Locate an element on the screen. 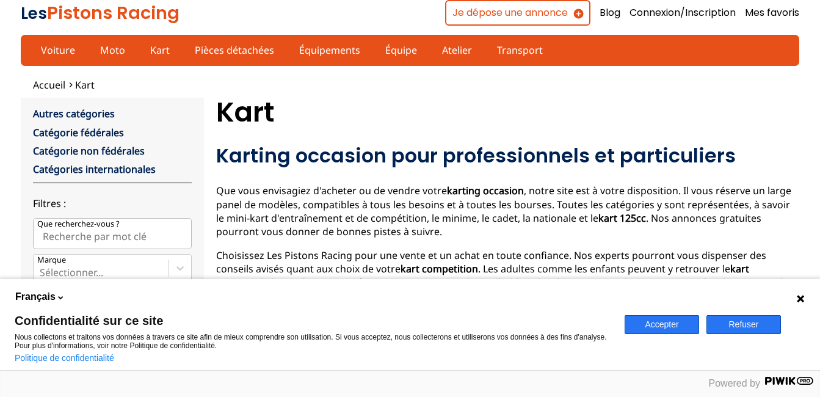  a: Transport is located at coordinates (520, 50).